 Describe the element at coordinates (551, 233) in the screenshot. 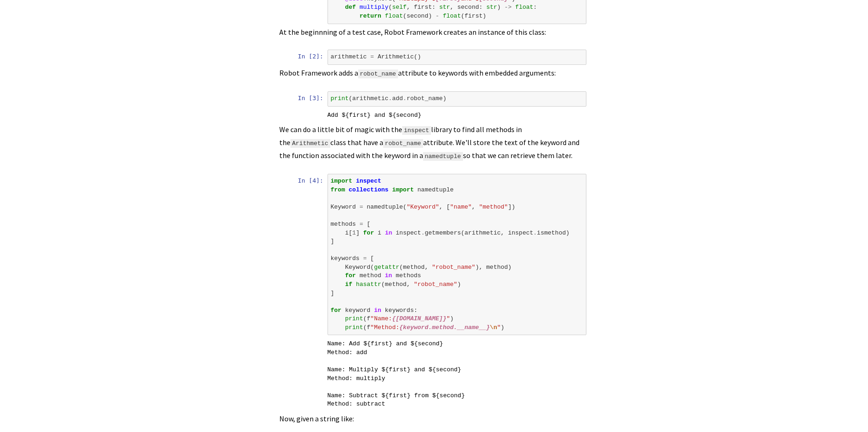

I see `span: ismethod` at that location.